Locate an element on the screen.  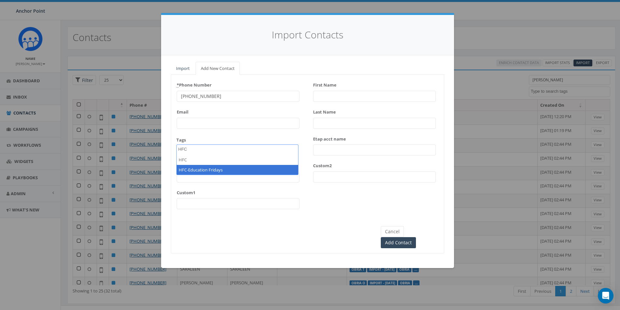
li: HFC-Education Fridays is located at coordinates (237, 170).